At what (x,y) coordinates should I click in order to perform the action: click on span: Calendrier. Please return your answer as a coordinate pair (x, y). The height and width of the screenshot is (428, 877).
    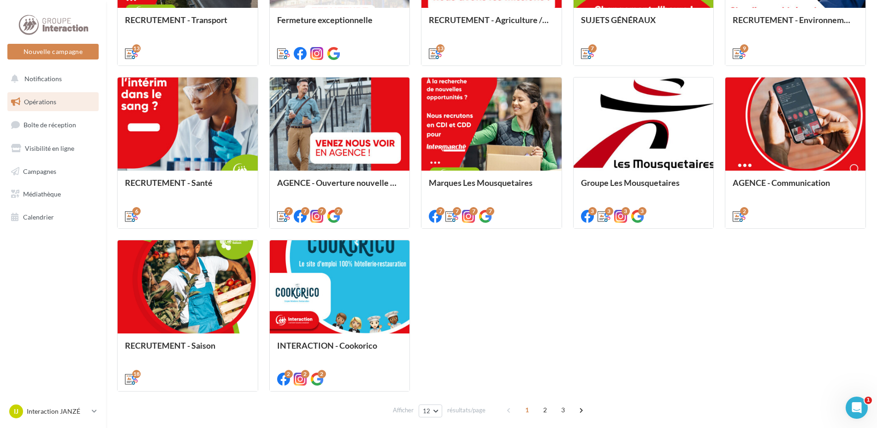
    Looking at the image, I should click on (38, 217).